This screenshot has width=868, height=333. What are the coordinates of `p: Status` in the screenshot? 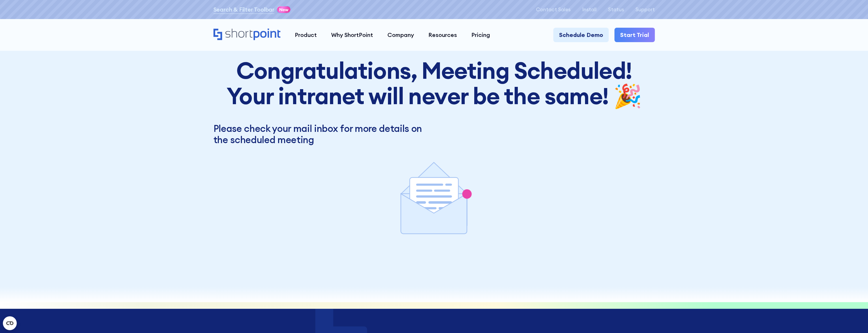 It's located at (615, 9).